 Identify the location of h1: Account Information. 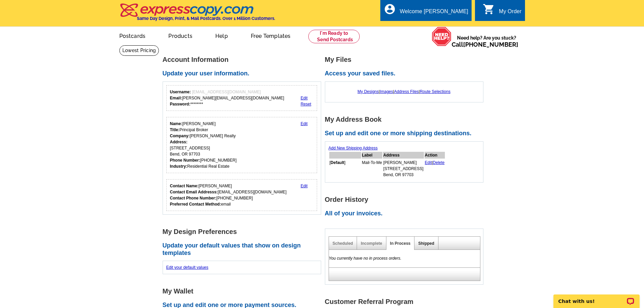
(244, 60).